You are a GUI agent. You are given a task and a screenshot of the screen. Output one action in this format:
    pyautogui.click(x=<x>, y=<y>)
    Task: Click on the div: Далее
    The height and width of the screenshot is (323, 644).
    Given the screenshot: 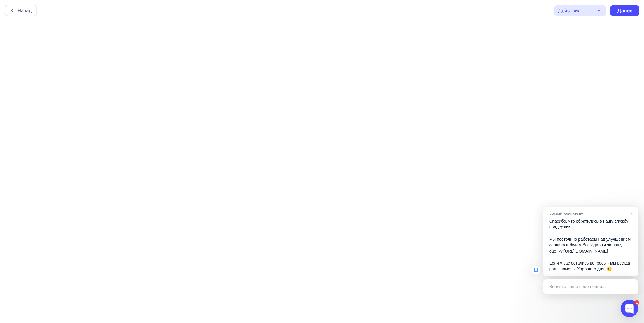 What is the action you would take?
    pyautogui.click(x=625, y=11)
    